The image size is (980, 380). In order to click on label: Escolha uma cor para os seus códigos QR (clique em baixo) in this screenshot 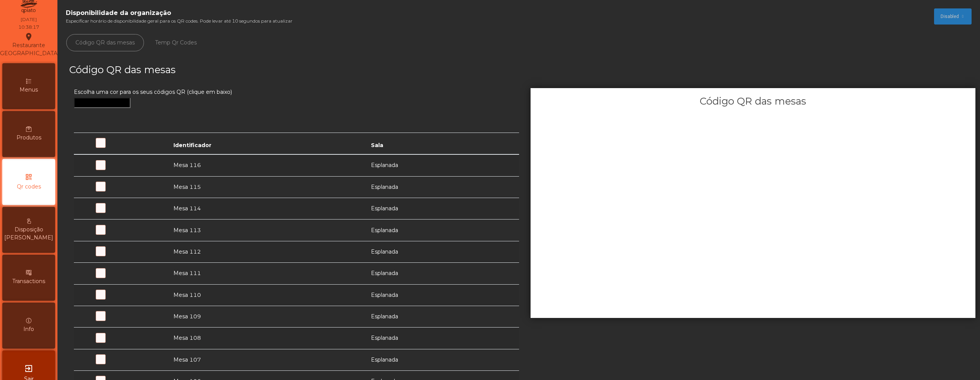, I will do `click(153, 92)`.